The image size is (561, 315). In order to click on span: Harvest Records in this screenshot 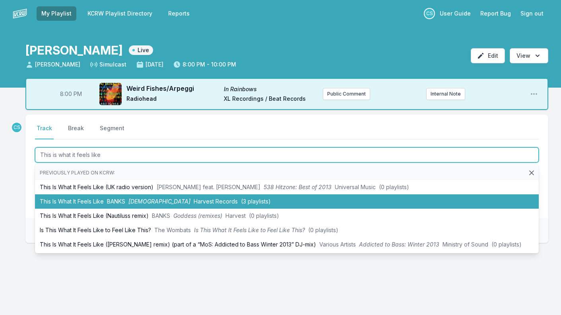, I will do `click(216, 201)`.